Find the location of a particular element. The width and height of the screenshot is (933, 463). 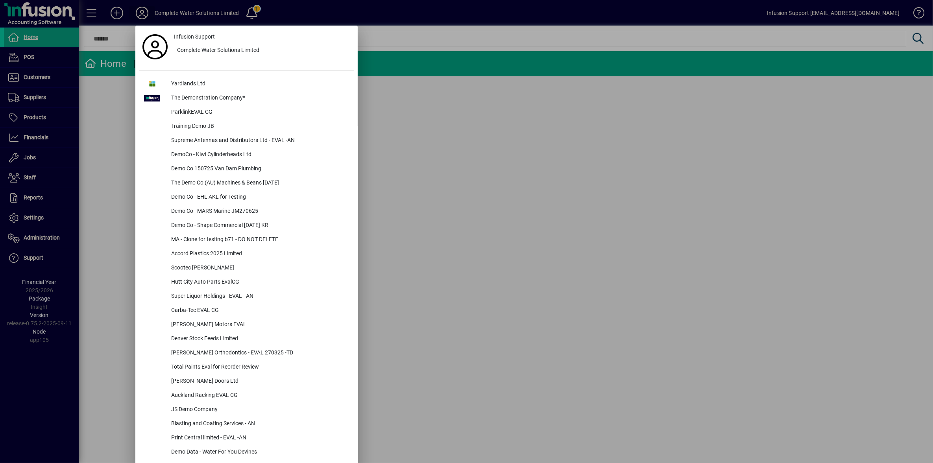

div: Complete Water Solutions Limited is located at coordinates (262, 51).